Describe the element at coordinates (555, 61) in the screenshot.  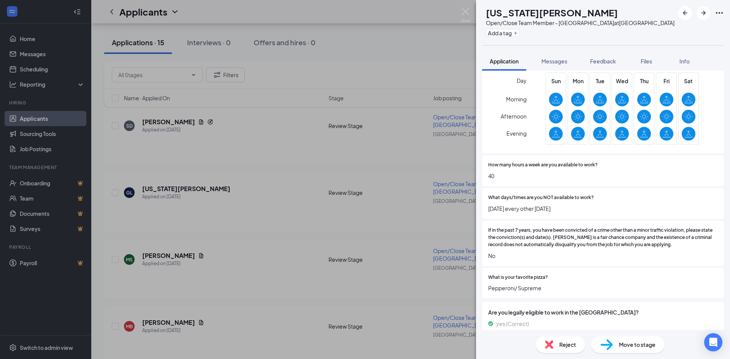
I see `span: Messages` at that location.